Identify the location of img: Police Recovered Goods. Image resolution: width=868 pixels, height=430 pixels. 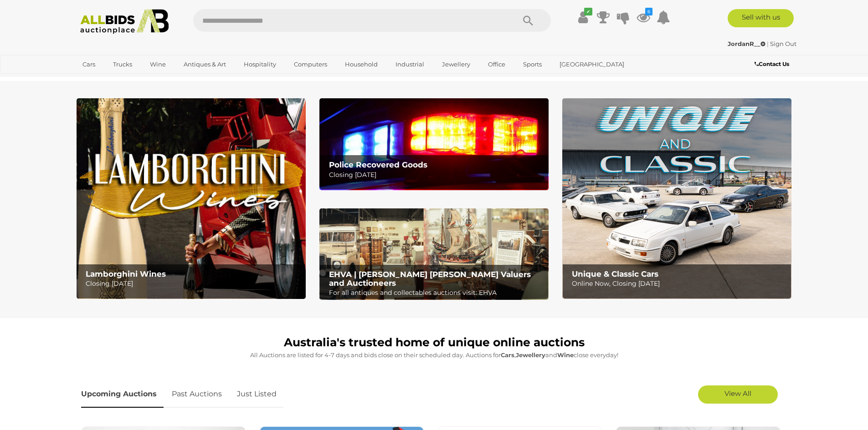
(434, 144).